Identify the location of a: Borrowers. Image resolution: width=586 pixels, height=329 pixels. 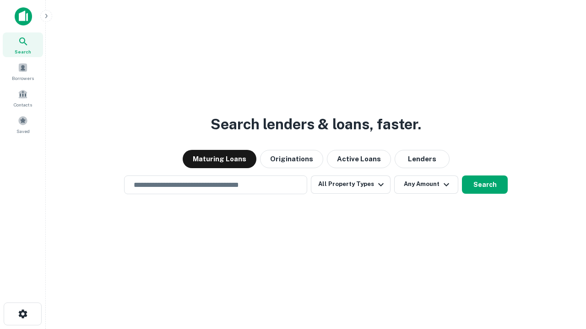
(23, 71).